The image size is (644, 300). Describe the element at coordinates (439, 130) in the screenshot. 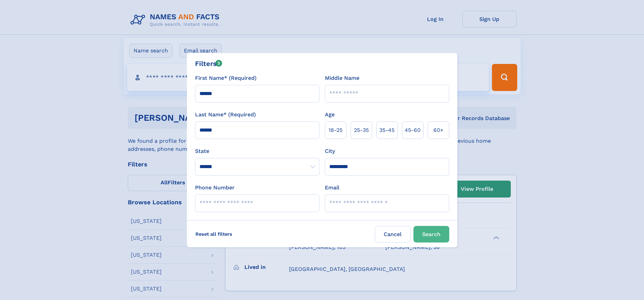

I see `span: 60+` at that location.